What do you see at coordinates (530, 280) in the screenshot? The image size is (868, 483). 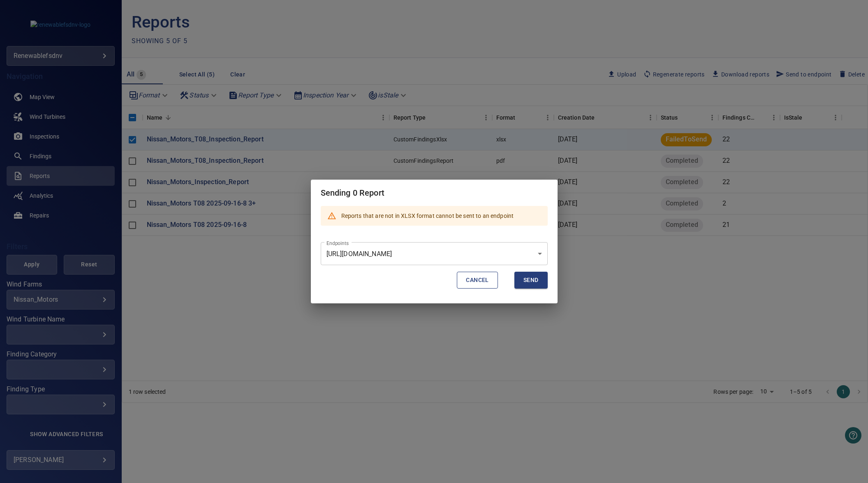 I see `span: Send` at bounding box center [530, 280].